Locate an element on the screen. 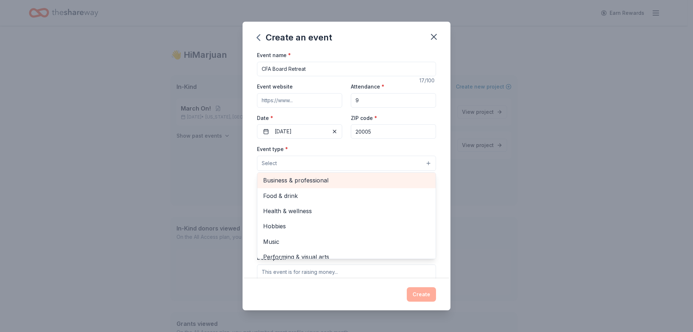 The image size is (693, 332). div: Select is located at coordinates (347, 216).